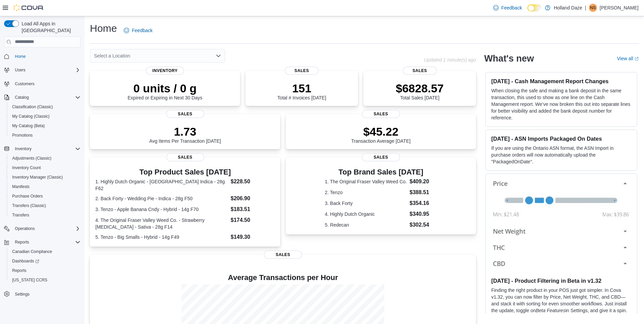 The width and height of the screenshot is (644, 324). Describe the element at coordinates (20, 186) in the screenshot. I see `span: Manifests` at that location.